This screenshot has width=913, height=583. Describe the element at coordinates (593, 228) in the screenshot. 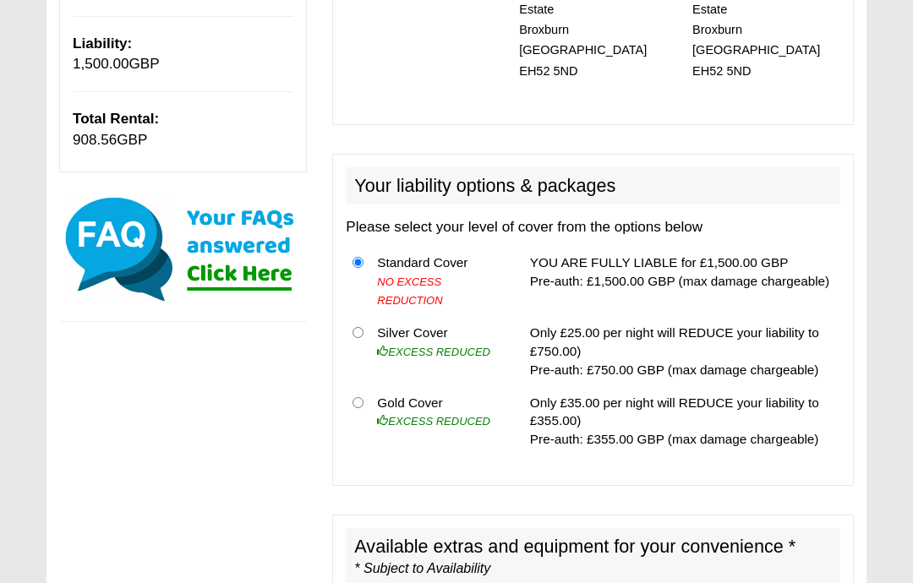

I see `p: Please select your level of cover from the options below` at that location.